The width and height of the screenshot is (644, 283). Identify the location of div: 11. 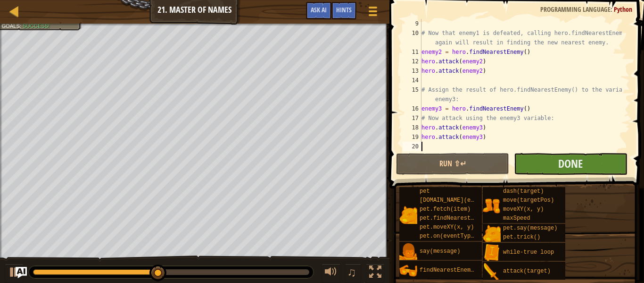
(412, 52).